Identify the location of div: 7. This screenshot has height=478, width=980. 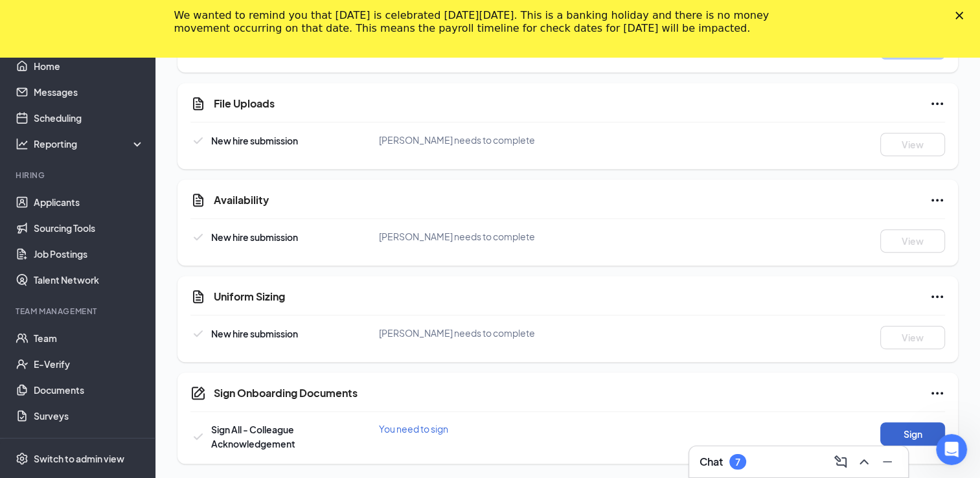
(737, 462).